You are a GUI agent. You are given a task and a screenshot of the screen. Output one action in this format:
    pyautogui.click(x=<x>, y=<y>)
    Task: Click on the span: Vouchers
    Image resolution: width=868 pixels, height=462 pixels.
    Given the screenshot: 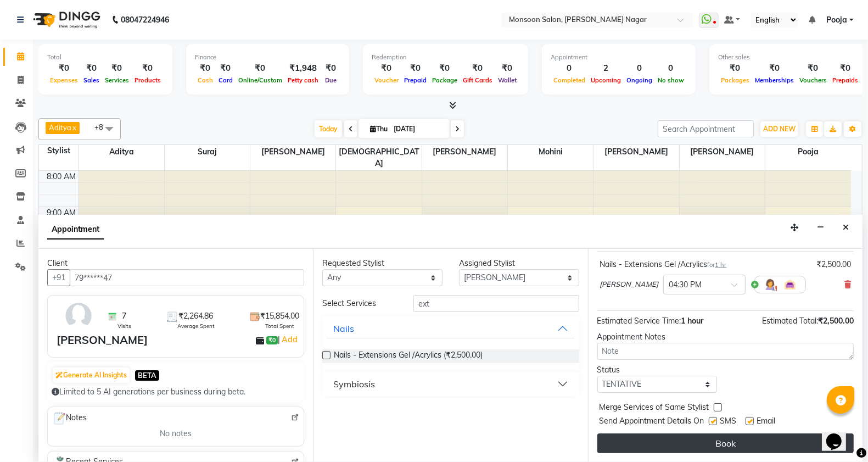 What is the action you would take?
    pyautogui.click(x=813, y=81)
    